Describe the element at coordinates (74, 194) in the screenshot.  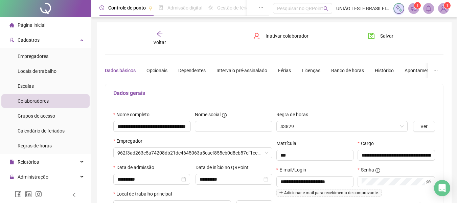
I see `span: left` at that location.